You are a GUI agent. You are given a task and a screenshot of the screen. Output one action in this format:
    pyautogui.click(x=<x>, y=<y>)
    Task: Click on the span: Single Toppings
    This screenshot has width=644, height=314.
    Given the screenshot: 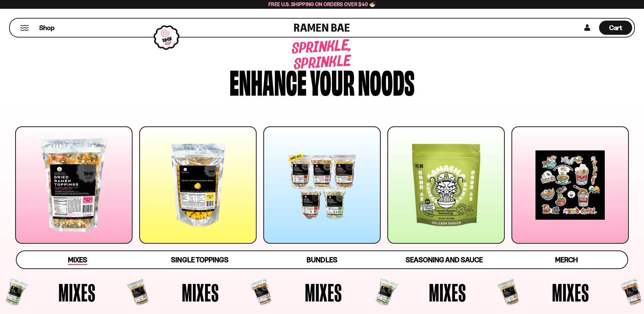 What is the action you would take?
    pyautogui.click(x=199, y=259)
    